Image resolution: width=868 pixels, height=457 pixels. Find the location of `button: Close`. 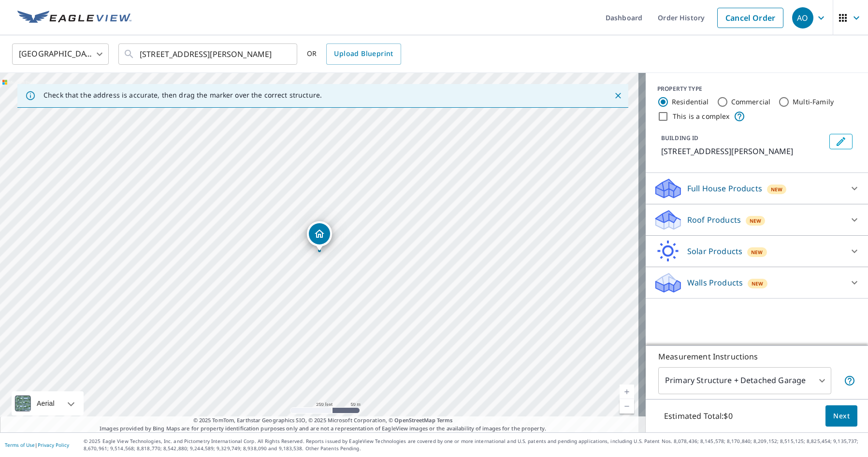

button: Close is located at coordinates (618, 96).